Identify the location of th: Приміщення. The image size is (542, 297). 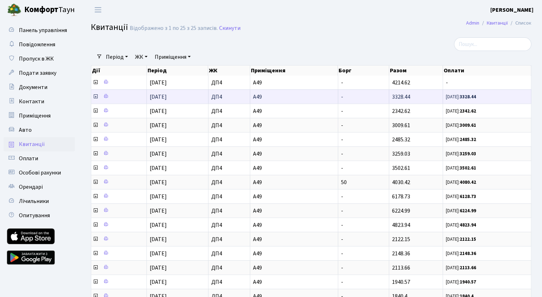
(294, 71).